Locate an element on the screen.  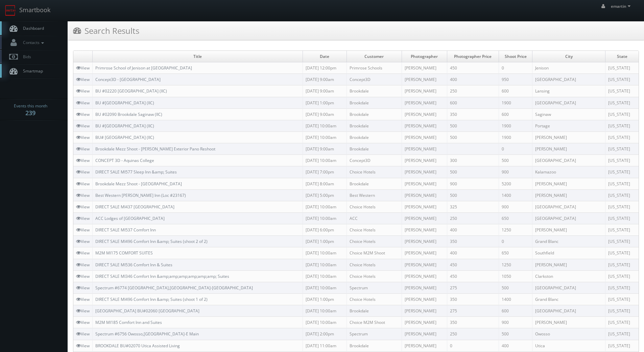
td: Jenison is located at coordinates (569, 68).